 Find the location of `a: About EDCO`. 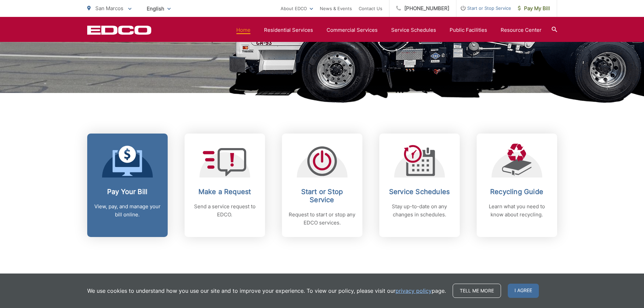

a: About EDCO is located at coordinates (297, 8).